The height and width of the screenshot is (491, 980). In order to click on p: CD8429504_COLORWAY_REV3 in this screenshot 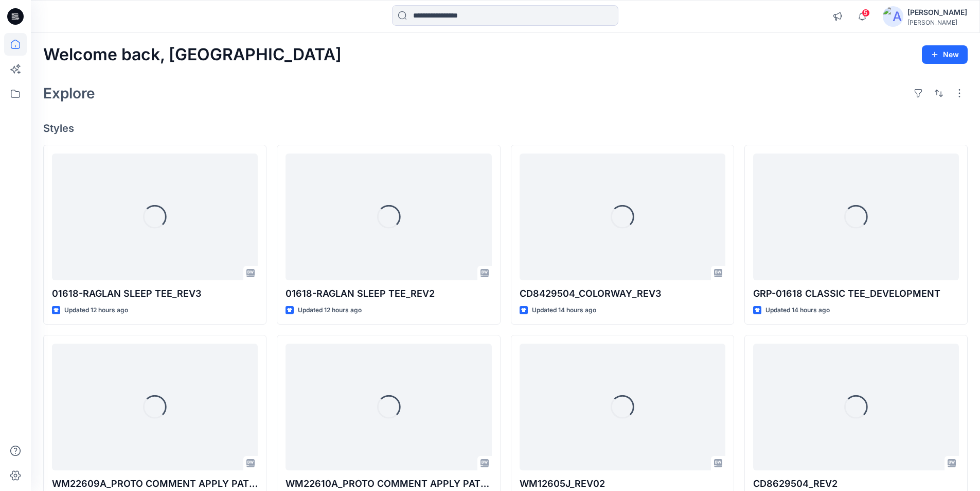, I will do `click(623, 294)`.